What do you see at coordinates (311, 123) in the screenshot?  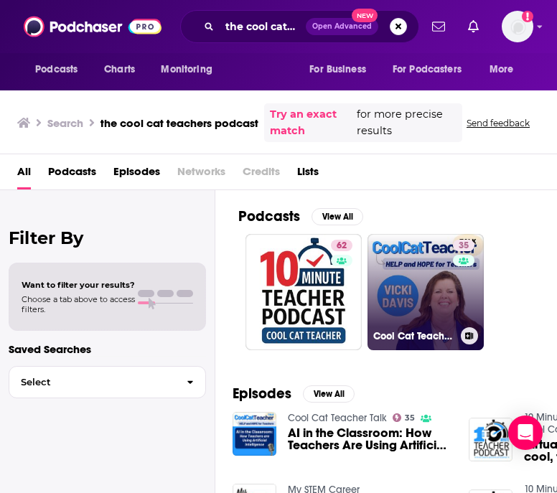 I see `a: Try an exact match` at bounding box center [311, 123].